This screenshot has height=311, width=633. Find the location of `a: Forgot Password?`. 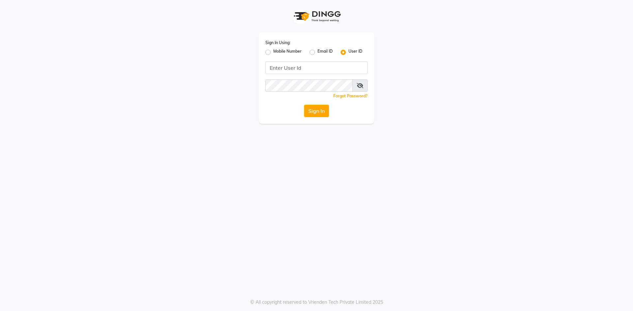

a: Forgot Password? is located at coordinates (350, 96).